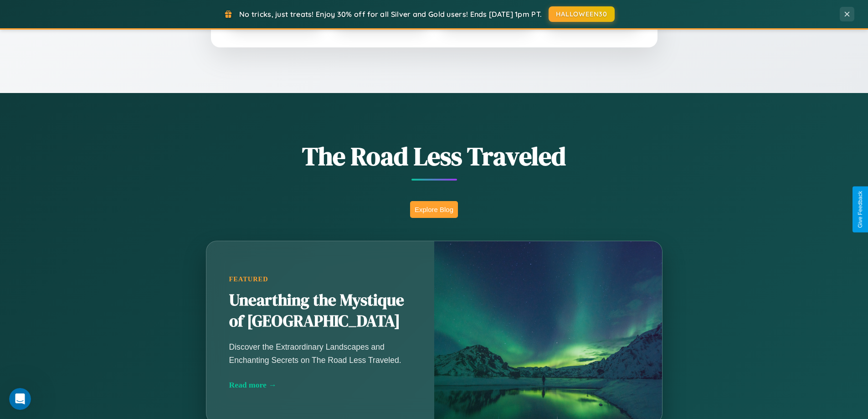 This screenshot has width=868, height=419. What do you see at coordinates (434, 156) in the screenshot?
I see `h1: The Road Less Traveled` at bounding box center [434, 156].